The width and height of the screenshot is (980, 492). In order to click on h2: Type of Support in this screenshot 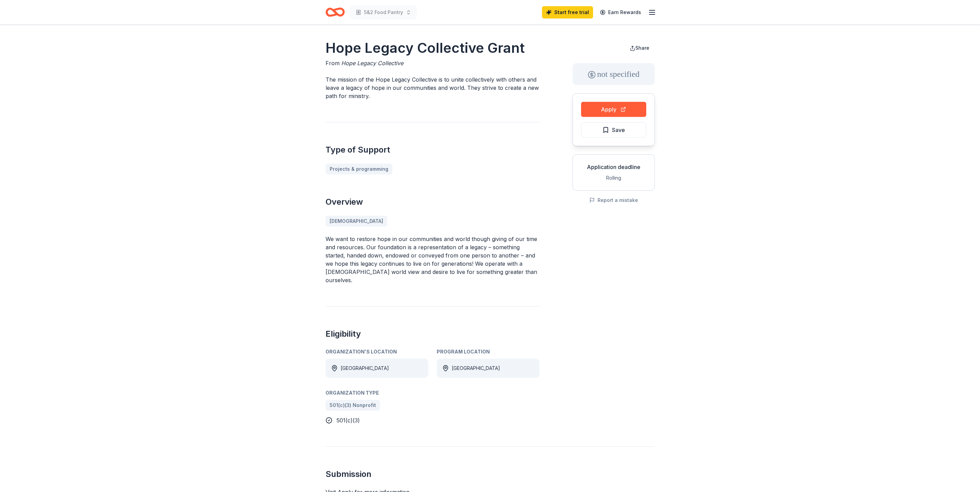, I will do `click(432, 150)`.